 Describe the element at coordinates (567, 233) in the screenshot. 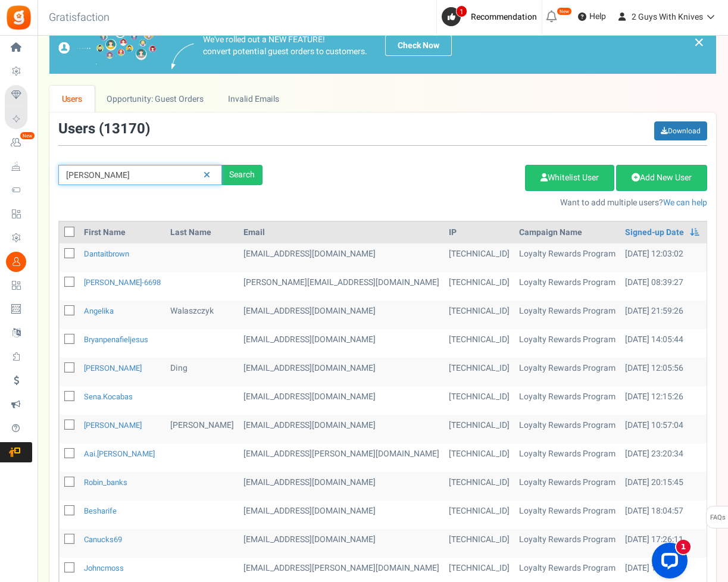

I see `th: Campaign Name` at that location.